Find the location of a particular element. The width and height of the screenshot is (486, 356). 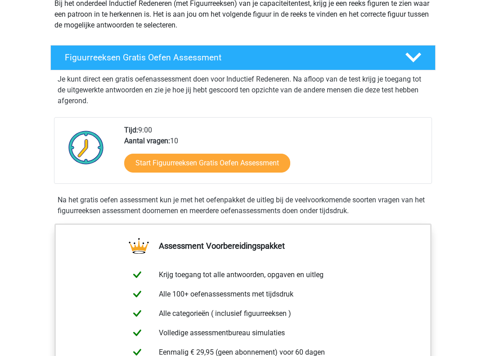

a: Figuurreeksen Gratis Oefen Assessment is located at coordinates (243, 58).